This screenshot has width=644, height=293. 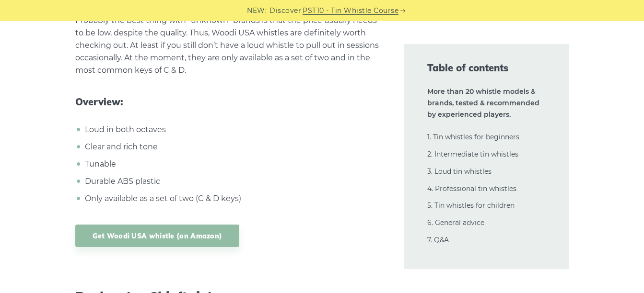 What do you see at coordinates (438, 240) in the screenshot?
I see `a: 7. Q&A` at bounding box center [438, 240].